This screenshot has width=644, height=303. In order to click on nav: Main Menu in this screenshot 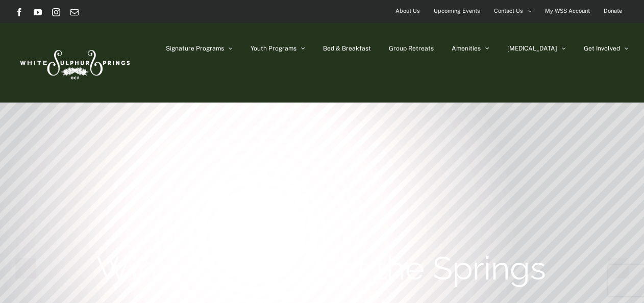, I will do `click(397, 48)`.